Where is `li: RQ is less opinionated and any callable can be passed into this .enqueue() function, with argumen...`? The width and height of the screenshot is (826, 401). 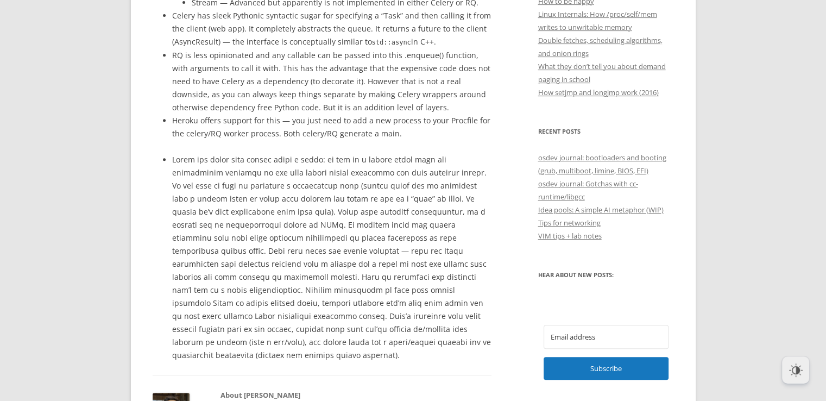
li: RQ is less opinionated and any callable can be passed into this .enqueue() function, with argumen... is located at coordinates (332, 82).